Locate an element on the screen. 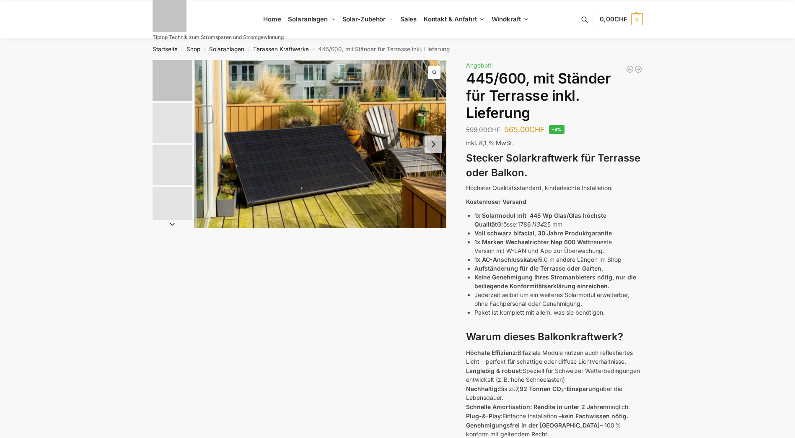 Image resolution: width=795 pixels, height=438 pixels. span: Sales is located at coordinates (409, 19).